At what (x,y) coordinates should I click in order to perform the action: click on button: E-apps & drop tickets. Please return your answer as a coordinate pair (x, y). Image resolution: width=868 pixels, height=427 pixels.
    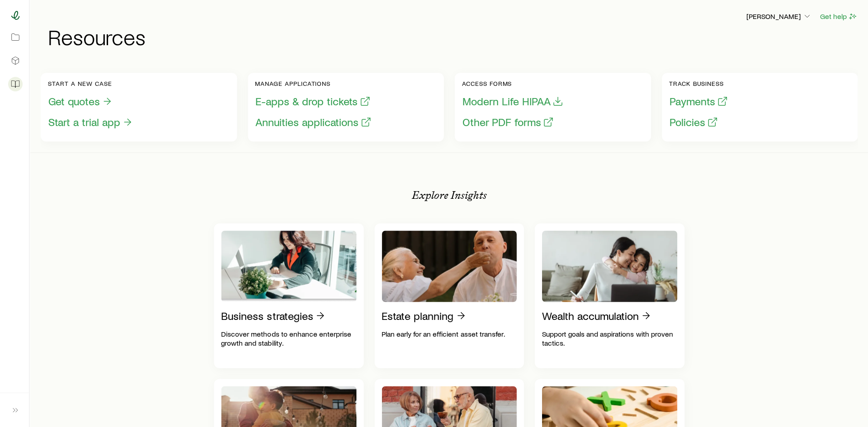
    Looking at the image, I should click on (313, 101).